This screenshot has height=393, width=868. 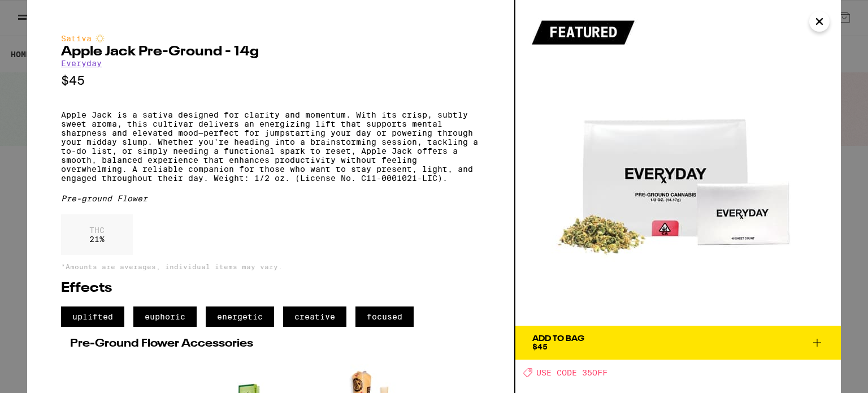 What do you see at coordinates (558, 338) in the screenshot?
I see `div: Add To Bag` at bounding box center [558, 338].